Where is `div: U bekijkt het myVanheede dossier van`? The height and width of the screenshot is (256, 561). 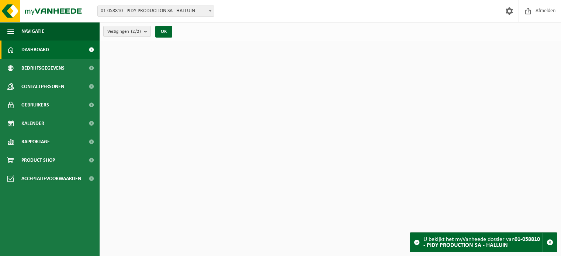 div: U bekijkt het myVanheede dossier van is located at coordinates (483, 243).